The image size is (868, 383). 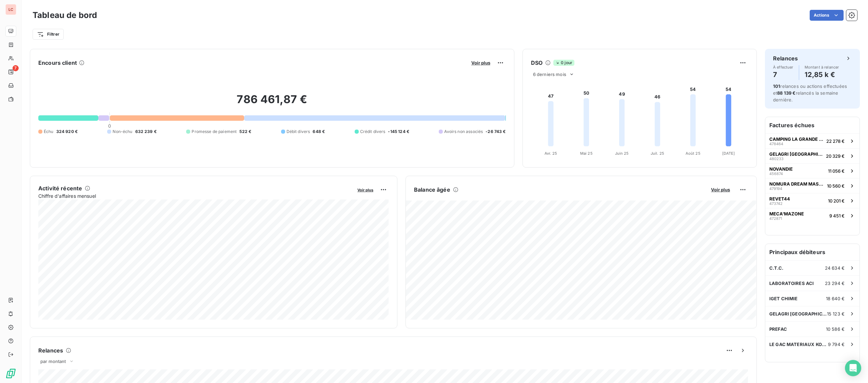 I want to click on span: Montant à relancer, so click(x=822, y=67).